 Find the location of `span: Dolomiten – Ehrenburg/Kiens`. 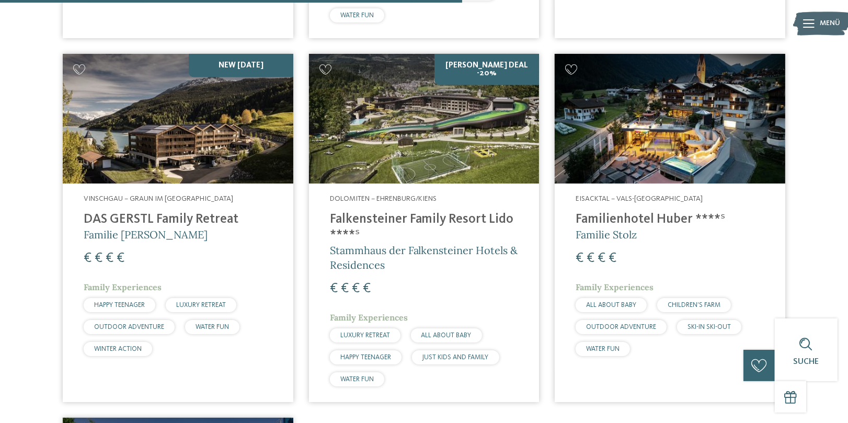

span: Dolomiten – Ehrenburg/Kiens is located at coordinates (383, 199).